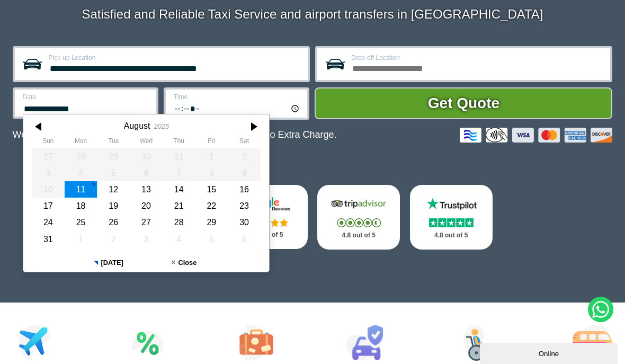 This screenshot has height=364, width=625. I want to click on button: Get Quote, so click(464, 103).